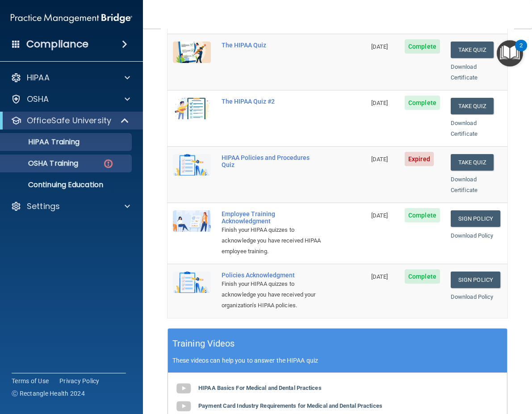 The image size is (532, 414). Describe the element at coordinates (271, 241) in the screenshot. I see `div: Finish your HIPAA quizzes to acknowledge you have received HIPAA employee training.` at that location.